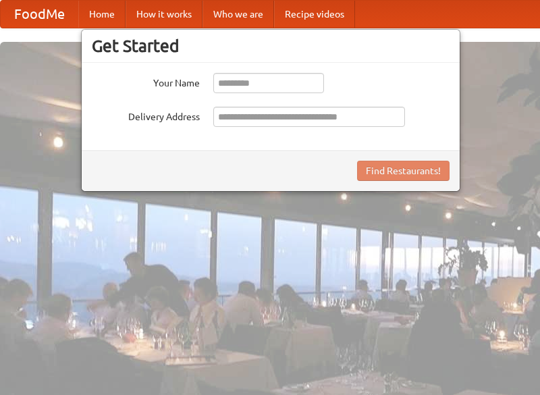  I want to click on a: FoodMe, so click(39, 14).